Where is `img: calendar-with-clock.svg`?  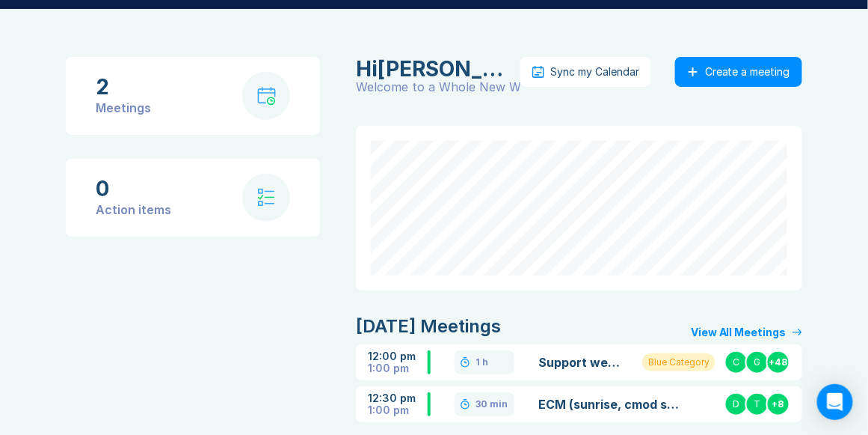 img: calendar-with-clock.svg is located at coordinates (266, 96).